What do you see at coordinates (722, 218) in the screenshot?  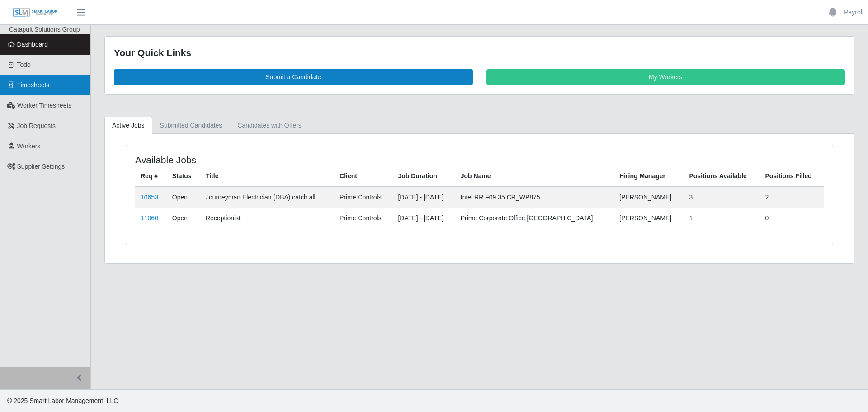 I see `td: 1` at bounding box center [722, 218].